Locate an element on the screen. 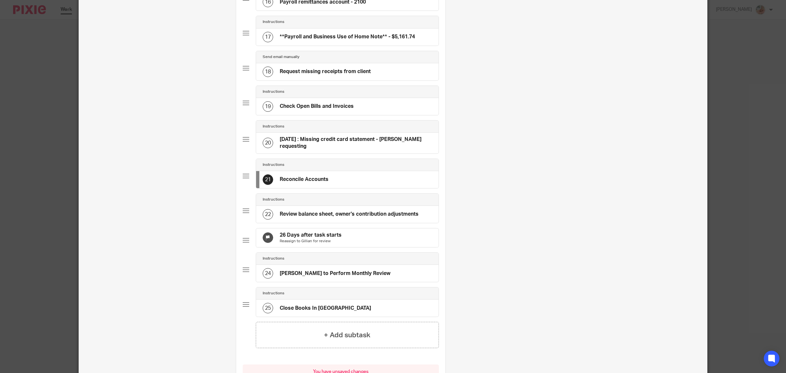 This screenshot has height=373, width=786. div: 20 is located at coordinates (268, 143).